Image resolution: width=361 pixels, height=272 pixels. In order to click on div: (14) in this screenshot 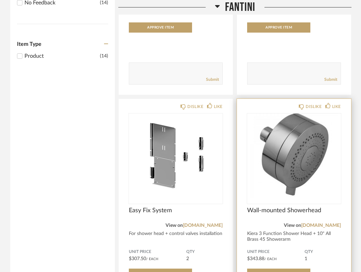, I will do `click(104, 56)`.